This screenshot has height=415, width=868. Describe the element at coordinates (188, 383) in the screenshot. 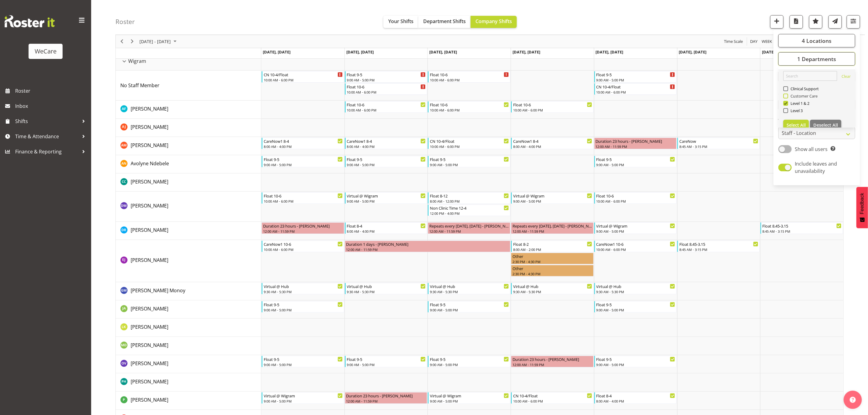

I see `td: Philippa Henry resource` at that location.